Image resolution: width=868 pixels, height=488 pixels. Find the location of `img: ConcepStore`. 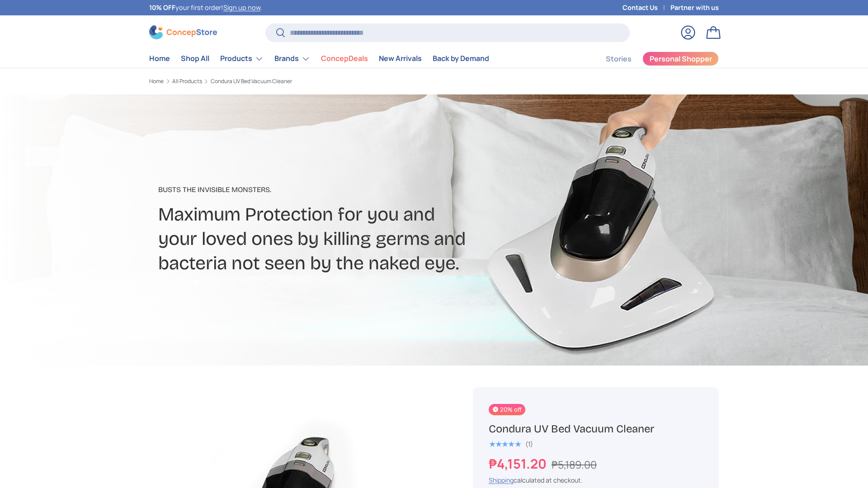

img: ConcepStore is located at coordinates (183, 32).